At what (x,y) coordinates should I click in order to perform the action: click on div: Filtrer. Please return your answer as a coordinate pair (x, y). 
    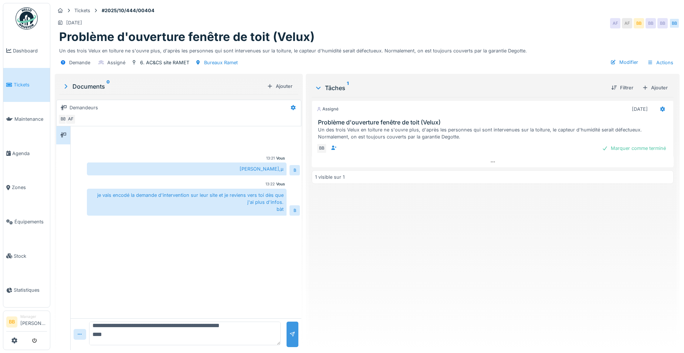
    Looking at the image, I should click on (622, 88).